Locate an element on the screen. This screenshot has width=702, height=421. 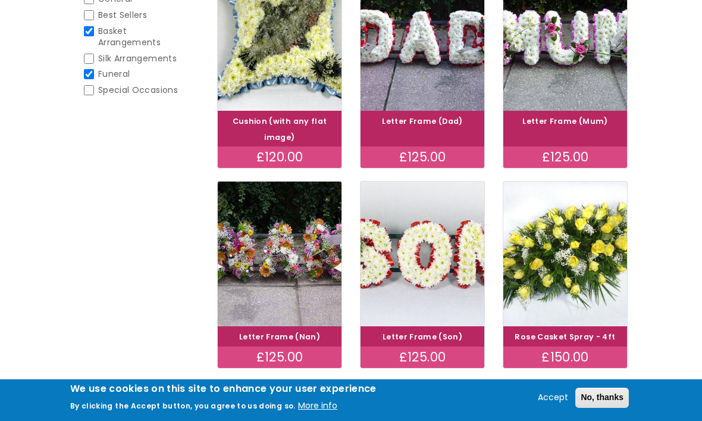
span: Special Occasions is located at coordinates (138, 90).